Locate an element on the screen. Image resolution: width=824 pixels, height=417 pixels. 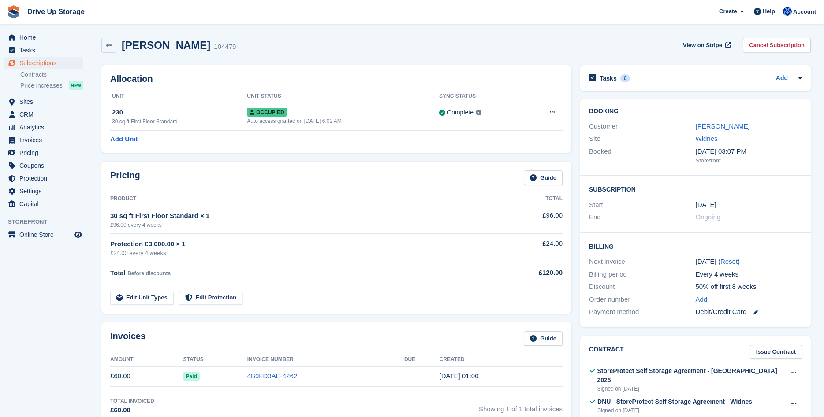
h2: Allocation is located at coordinates (336, 79).